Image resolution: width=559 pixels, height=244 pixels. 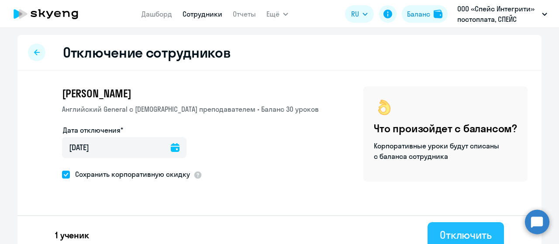 I want to click on img: ok, so click(x=384, y=107).